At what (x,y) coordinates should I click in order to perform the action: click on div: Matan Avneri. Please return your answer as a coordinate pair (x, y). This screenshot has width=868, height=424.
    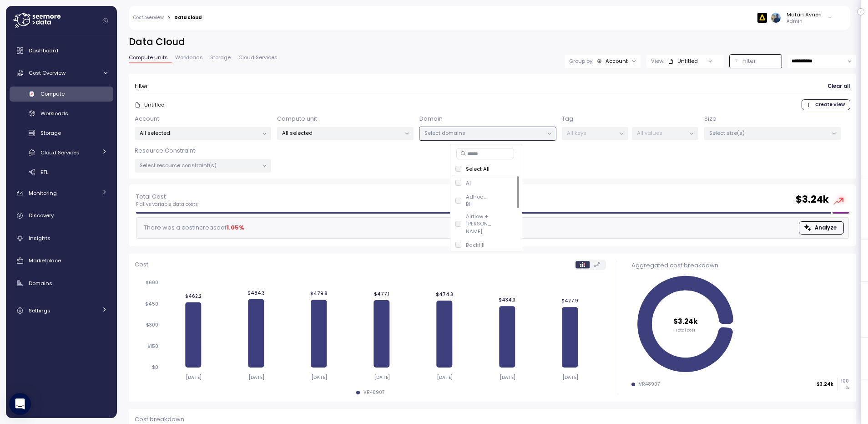
    Looking at the image, I should click on (804, 15).